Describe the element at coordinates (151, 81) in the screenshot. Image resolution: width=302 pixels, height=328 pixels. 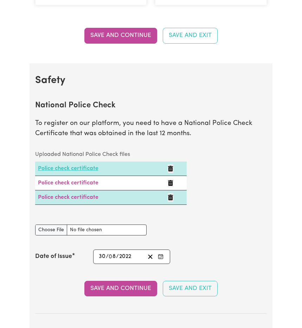
I see `h2: Safety` at that location.